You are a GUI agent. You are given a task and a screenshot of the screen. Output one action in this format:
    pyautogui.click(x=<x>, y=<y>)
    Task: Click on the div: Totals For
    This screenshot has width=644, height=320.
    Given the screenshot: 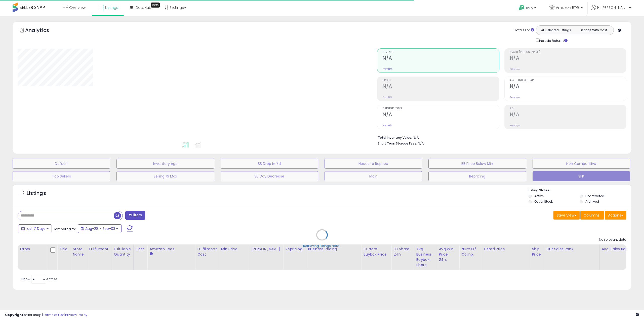 What is the action you would take?
    pyautogui.click(x=524, y=30)
    